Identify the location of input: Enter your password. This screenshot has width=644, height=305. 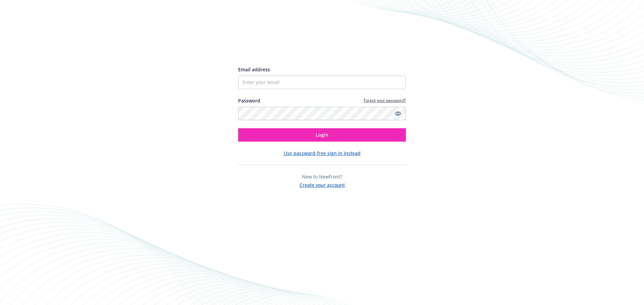
(322, 114).